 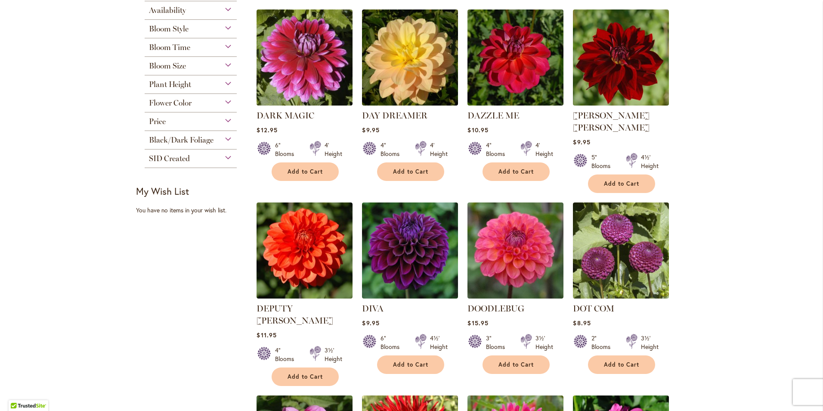 What do you see at coordinates (170, 47) in the screenshot?
I see `span: Bloom Time` at bounding box center [170, 47].